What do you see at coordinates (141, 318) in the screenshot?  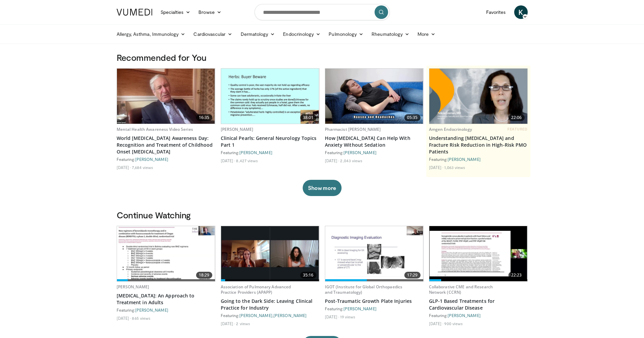 I see `li: 865 views` at bounding box center [141, 318].